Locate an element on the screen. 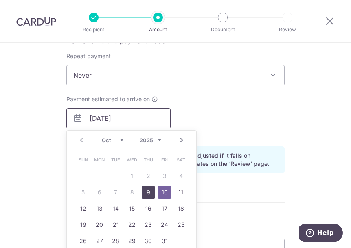 The image size is (351, 248). a: 31 is located at coordinates (164, 241).